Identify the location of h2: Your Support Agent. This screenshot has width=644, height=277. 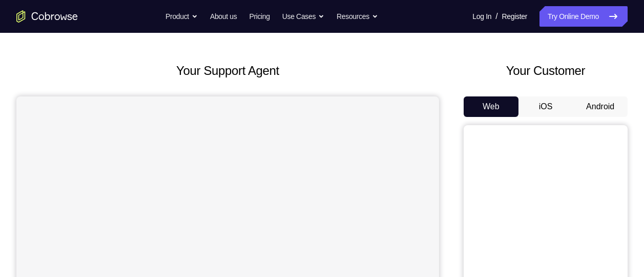
(228, 71).